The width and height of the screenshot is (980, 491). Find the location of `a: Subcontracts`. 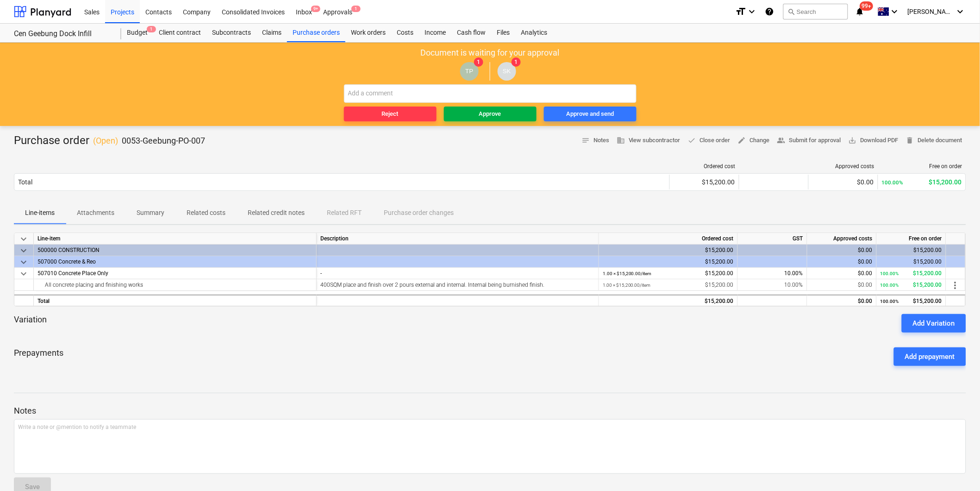

a: Subcontracts is located at coordinates (232, 33).